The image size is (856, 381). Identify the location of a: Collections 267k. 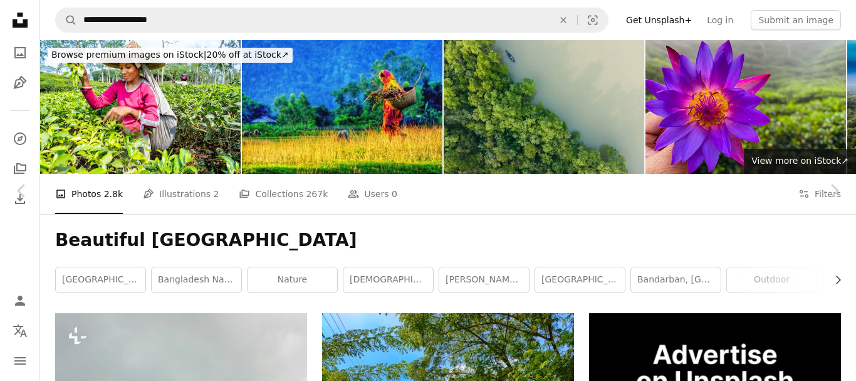
(283, 194).